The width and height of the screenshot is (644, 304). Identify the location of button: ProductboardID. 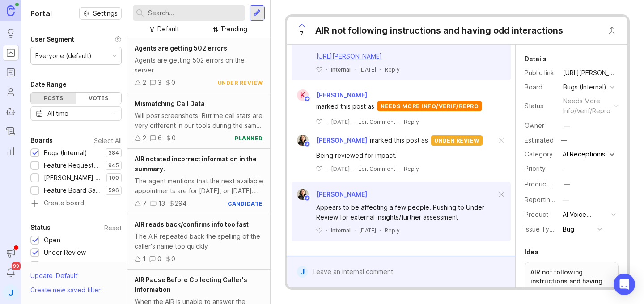
(567, 184).